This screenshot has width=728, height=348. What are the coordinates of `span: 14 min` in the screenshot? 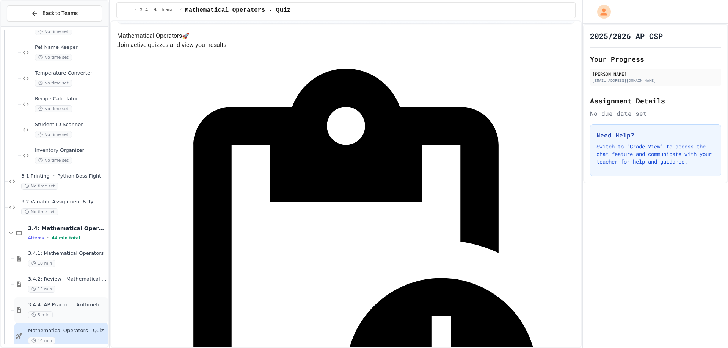 It's located at (42, 341).